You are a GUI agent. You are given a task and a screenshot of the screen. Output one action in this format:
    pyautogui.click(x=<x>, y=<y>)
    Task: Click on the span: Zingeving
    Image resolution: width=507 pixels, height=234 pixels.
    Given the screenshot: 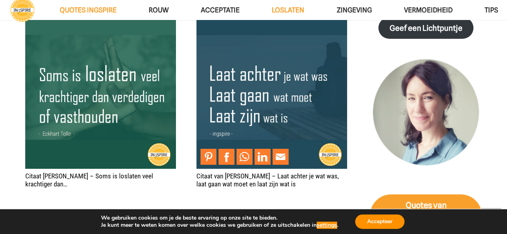 What is the action you would take?
    pyautogui.click(x=354, y=10)
    